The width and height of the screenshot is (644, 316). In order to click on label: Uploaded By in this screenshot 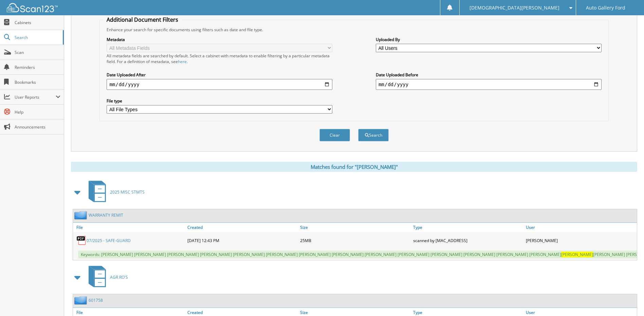, I will do `click(488, 39)`.